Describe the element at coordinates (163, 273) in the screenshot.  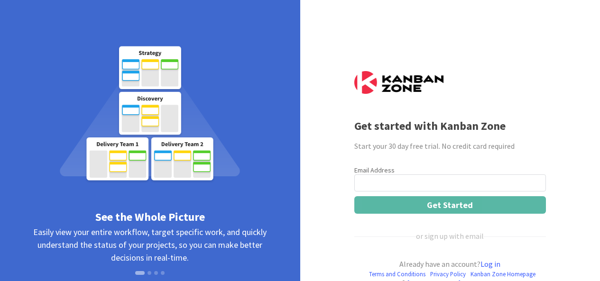
I see `button: Slide 4` at that location.